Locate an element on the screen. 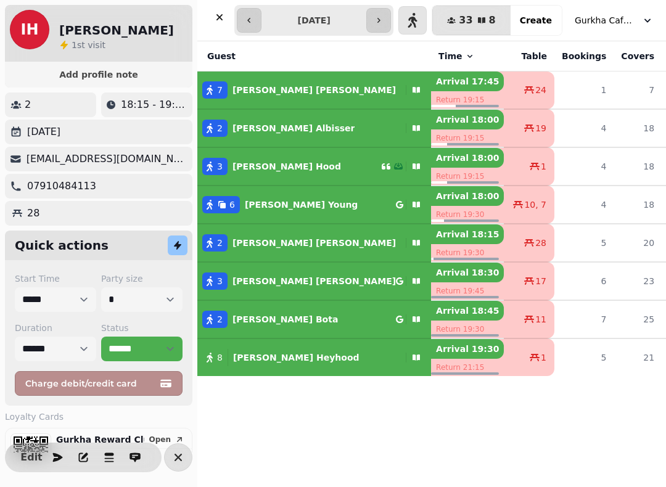 The height and width of the screenshot is (487, 666). p: Return 19:45 is located at coordinates (467, 291).